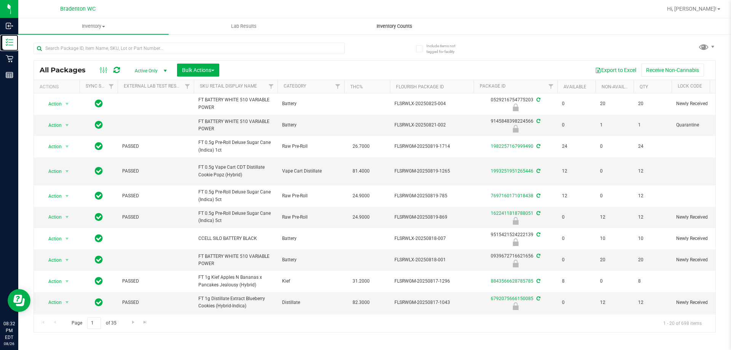 The height and width of the screenshot is (350, 731). What do you see at coordinates (432, 196) in the screenshot?
I see `span: FLSRWGM-20250819-785` at bounding box center [432, 196].